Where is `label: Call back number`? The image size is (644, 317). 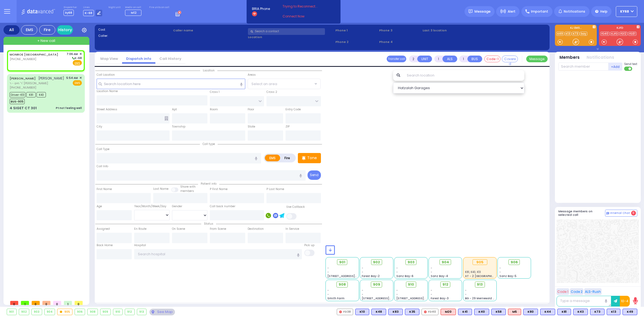 label: Call back number is located at coordinates (222, 207).